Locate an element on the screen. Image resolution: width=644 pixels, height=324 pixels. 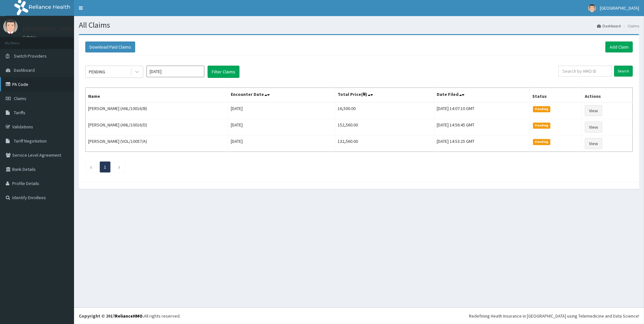
li: Claims is located at coordinates (630, 26).